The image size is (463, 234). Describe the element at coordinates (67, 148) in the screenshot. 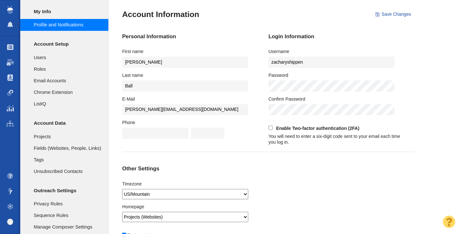

I see `span: Fields (Websites, People, Links)` at that location.